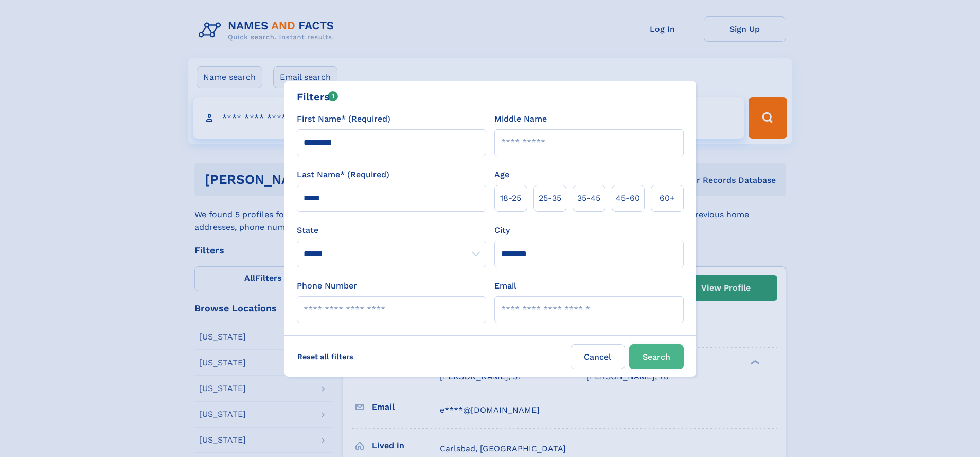  Describe the element at coordinates (520, 119) in the screenshot. I see `label: Middle Name` at that location.